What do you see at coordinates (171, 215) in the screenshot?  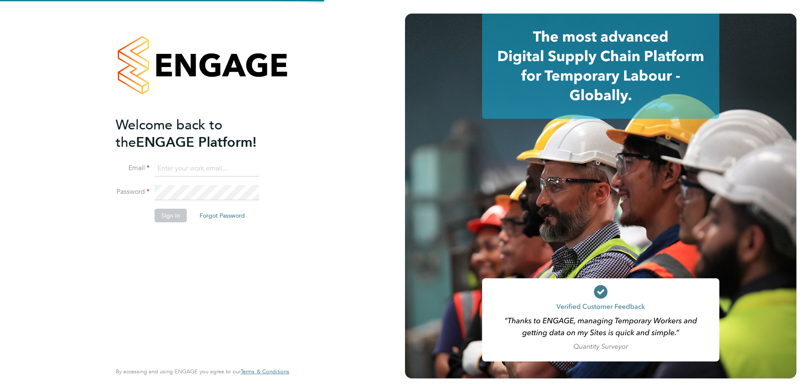 I see `button: Sign In` at bounding box center [171, 215].